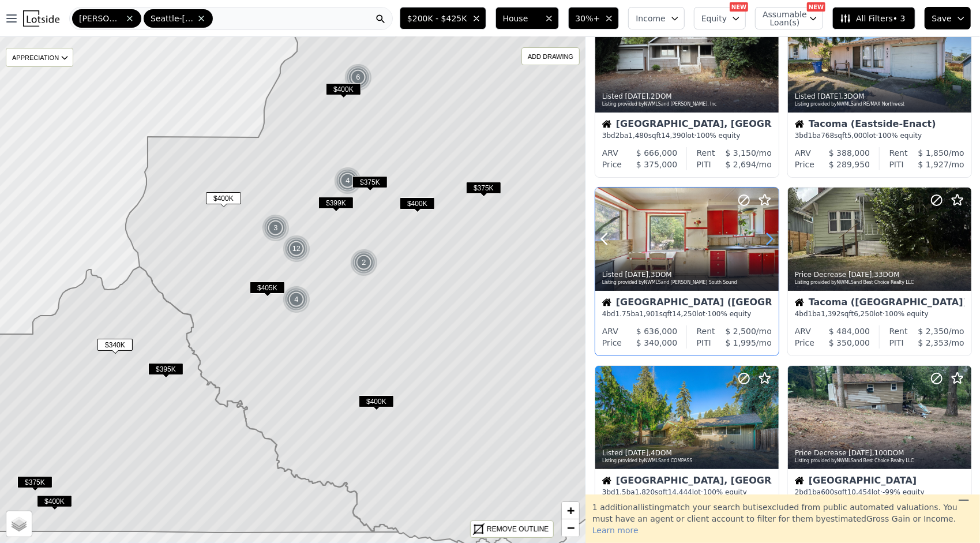 The image size is (980, 543). I want to click on div: 1 additional listing match your search but is excluded from public automated valuations. You must..., so click(783, 519).